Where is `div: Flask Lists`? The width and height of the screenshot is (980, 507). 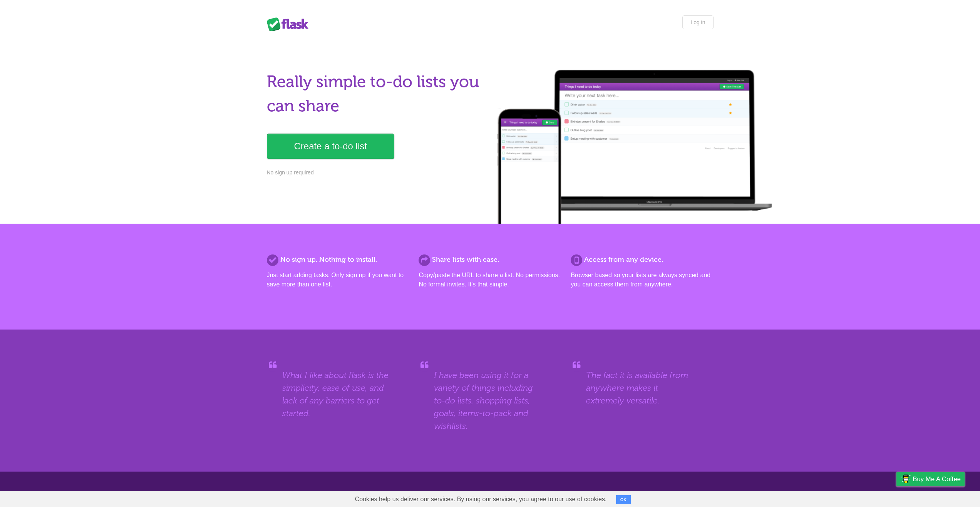
div: Flask Lists is located at coordinates (290, 24).